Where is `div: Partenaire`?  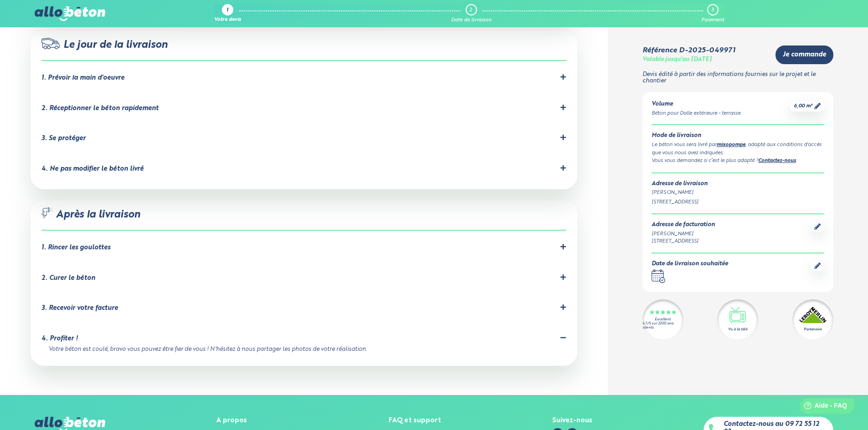 div: Partenaire is located at coordinates (812, 329).